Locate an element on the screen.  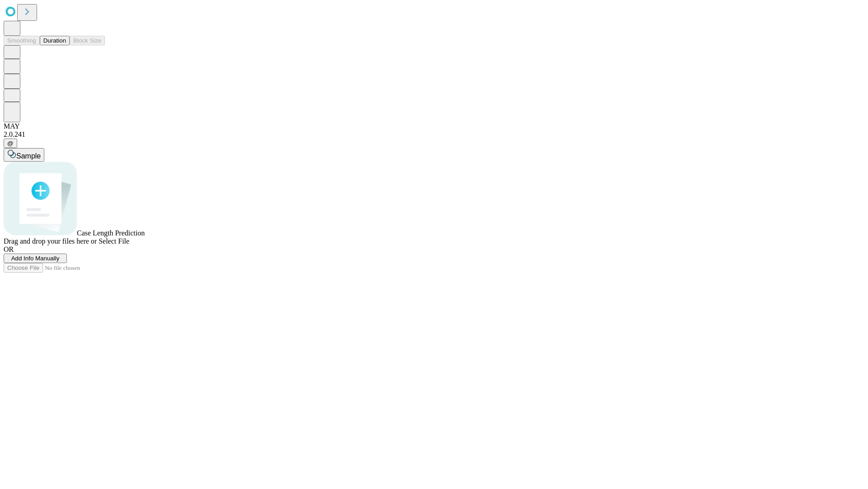
div: MAY is located at coordinates (434, 126).